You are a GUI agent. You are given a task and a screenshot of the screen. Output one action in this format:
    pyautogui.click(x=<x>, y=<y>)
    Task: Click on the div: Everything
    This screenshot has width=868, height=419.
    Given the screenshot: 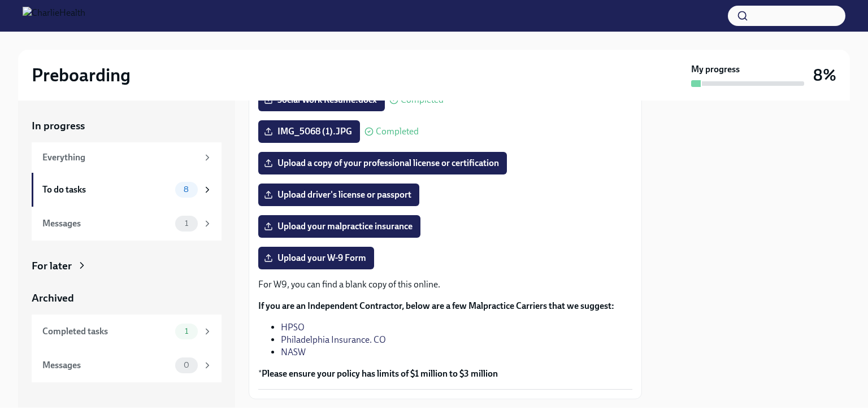 What is the action you would take?
    pyautogui.click(x=120, y=158)
    